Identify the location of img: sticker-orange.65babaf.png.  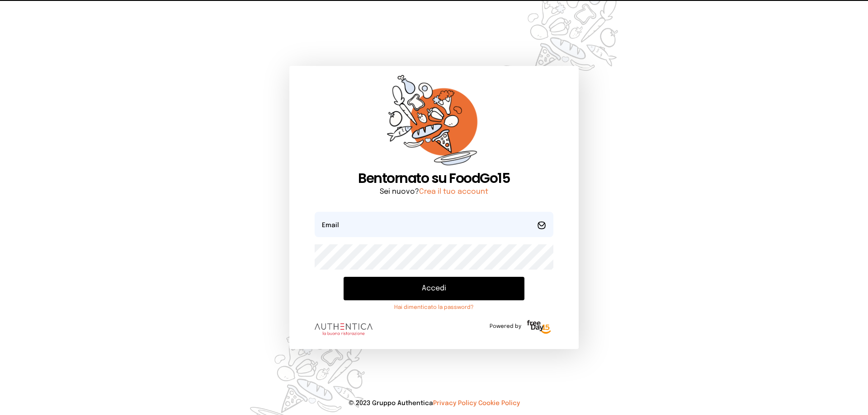
(434, 122).